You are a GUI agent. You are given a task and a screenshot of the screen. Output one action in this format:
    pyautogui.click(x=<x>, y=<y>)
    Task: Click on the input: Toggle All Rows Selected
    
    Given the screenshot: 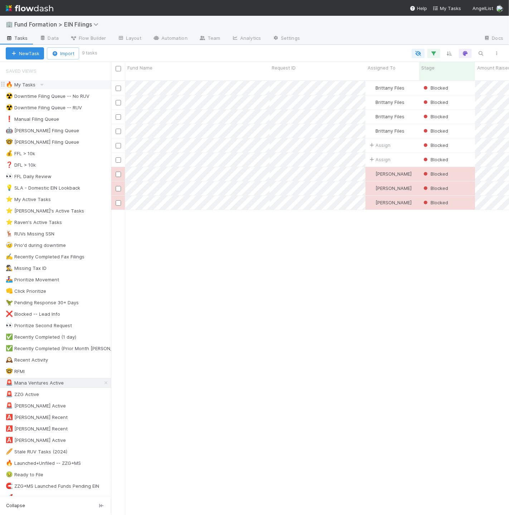 What is the action you would take?
    pyautogui.click(x=118, y=68)
    